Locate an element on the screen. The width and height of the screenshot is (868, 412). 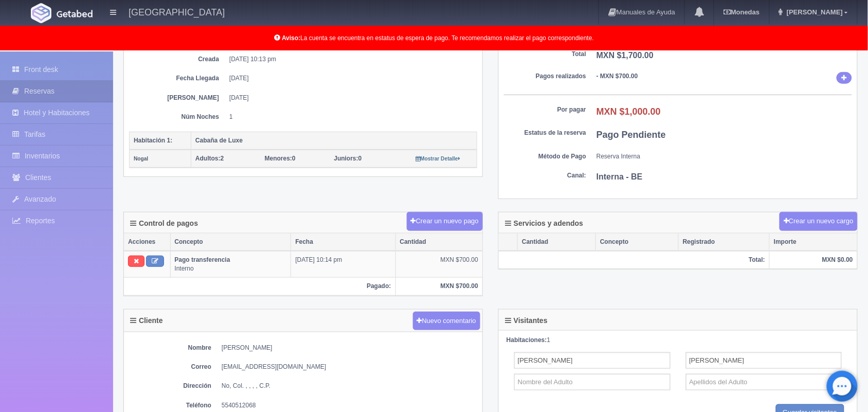
b: - MXN $700.00 is located at coordinates (617, 76).